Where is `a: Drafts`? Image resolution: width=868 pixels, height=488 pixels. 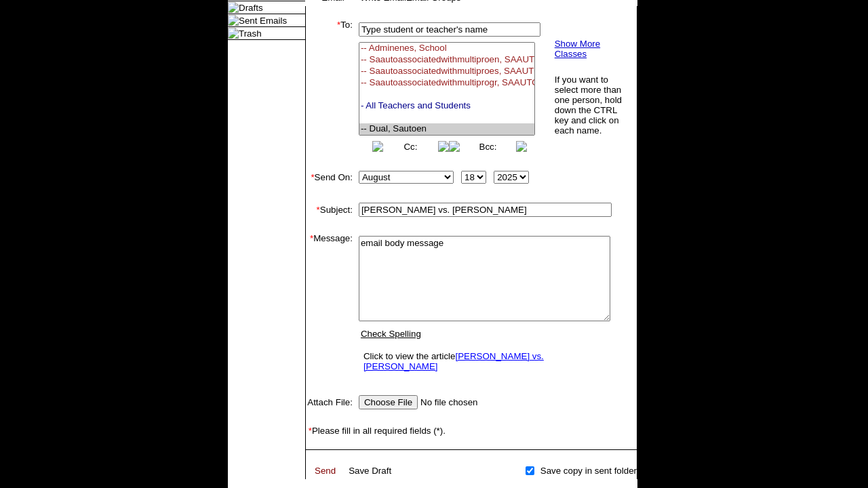
a: Drafts is located at coordinates (251, 8).